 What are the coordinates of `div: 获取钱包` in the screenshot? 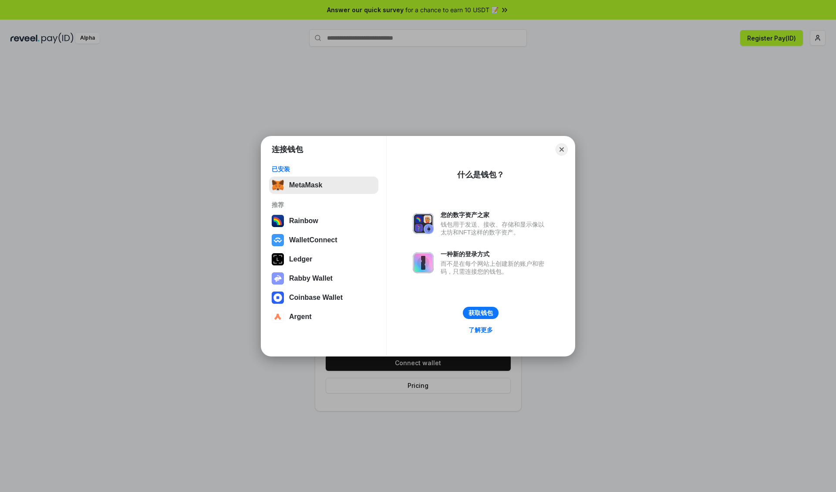 It's located at (481, 313).